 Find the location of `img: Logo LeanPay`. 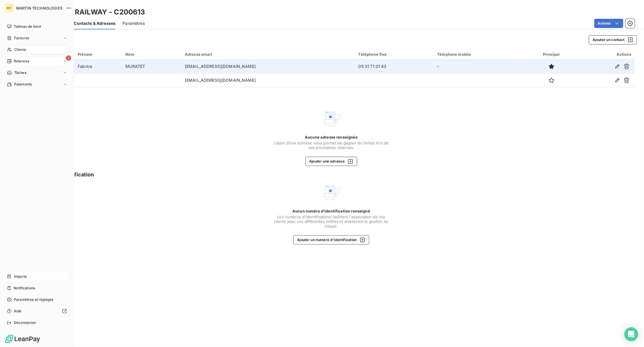

img: Logo LeanPay is located at coordinates (23, 339).